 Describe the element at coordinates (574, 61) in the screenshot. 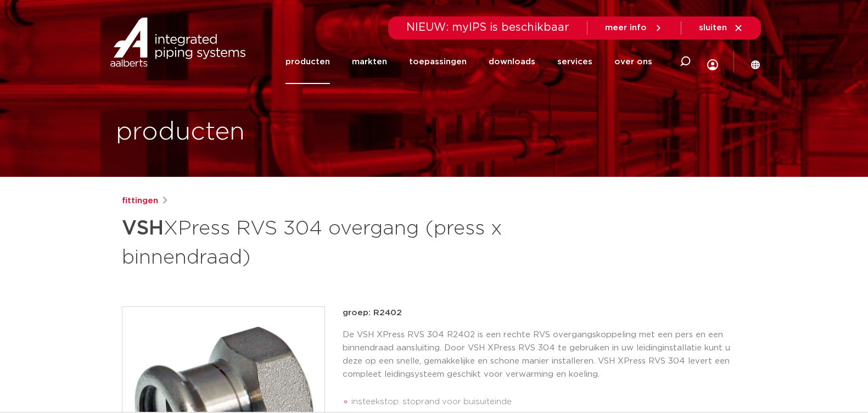

I see `a: services` at that location.